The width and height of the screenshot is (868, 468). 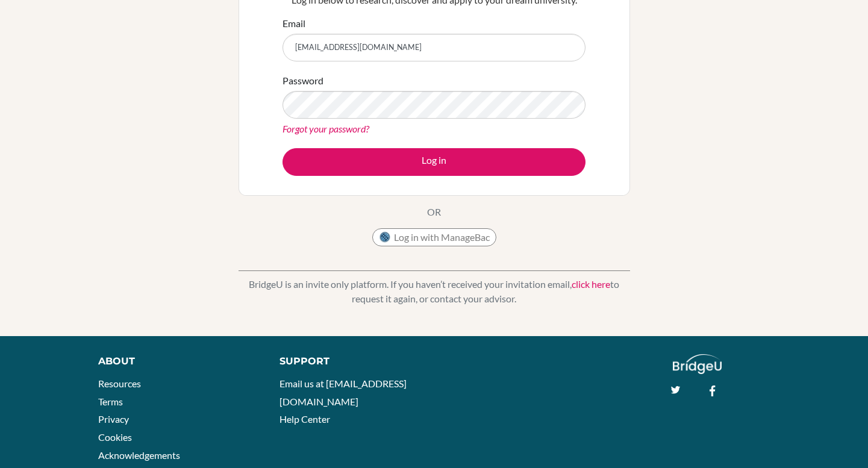 What do you see at coordinates (326, 128) in the screenshot?
I see `a: Forgot your password?` at bounding box center [326, 128].